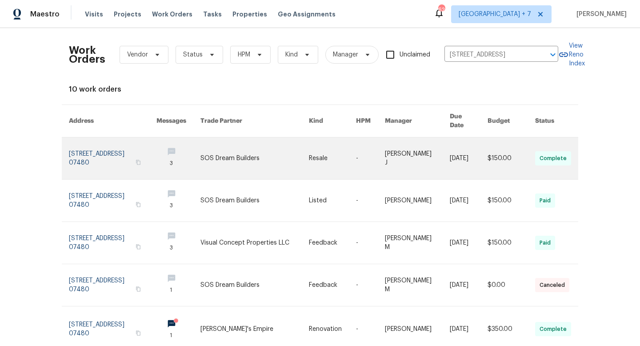 The height and width of the screenshot is (346, 640). What do you see at coordinates (87, 55) in the screenshot?
I see `h2: Work Orders` at bounding box center [87, 55].